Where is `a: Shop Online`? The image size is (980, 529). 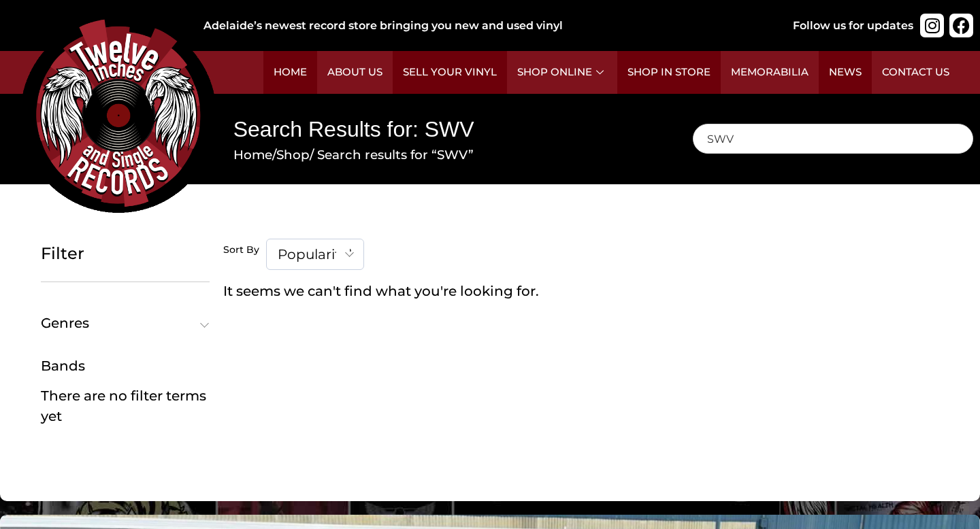 a: Shop Online is located at coordinates (562, 72).